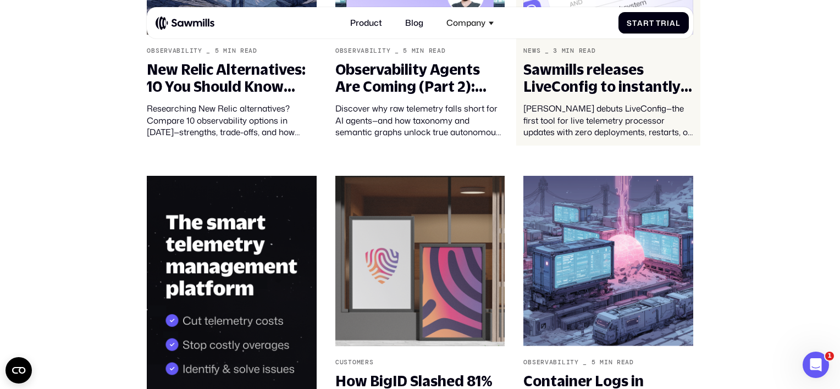 The image size is (840, 389). What do you see at coordinates (19, 370) in the screenshot?
I see `button: Open CMP widget` at bounding box center [19, 370].